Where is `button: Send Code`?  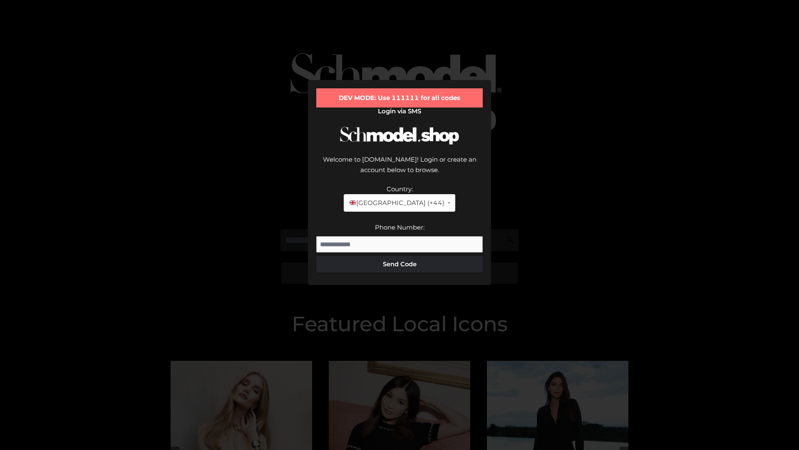
button: Send Code is located at coordinates (400, 264).